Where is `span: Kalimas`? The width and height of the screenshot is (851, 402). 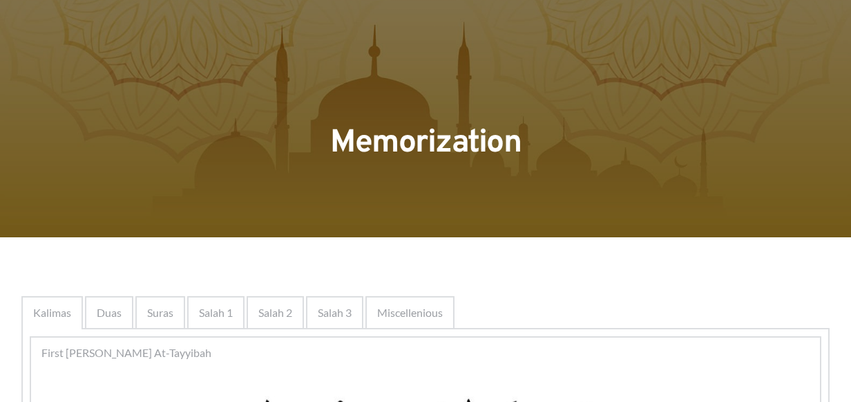
span: Kalimas is located at coordinates (52, 312).